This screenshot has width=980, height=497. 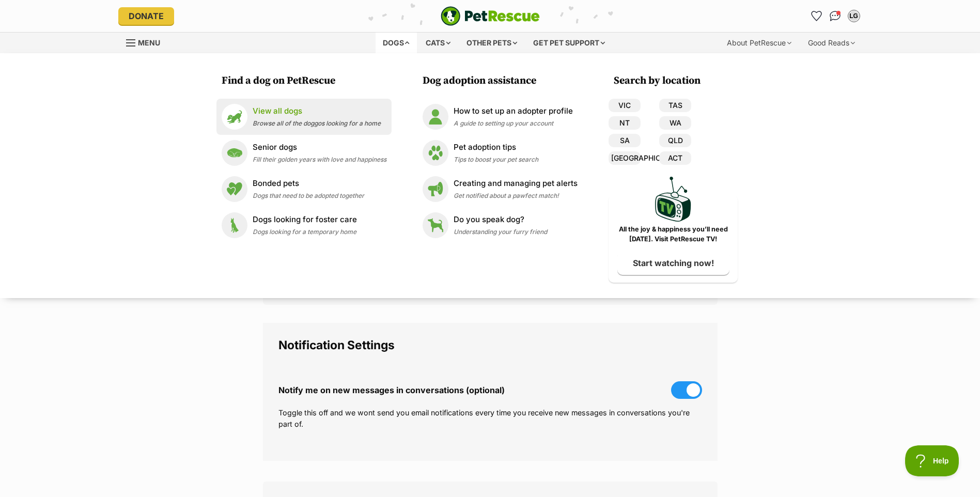 I want to click on div: LG, so click(x=854, y=16).